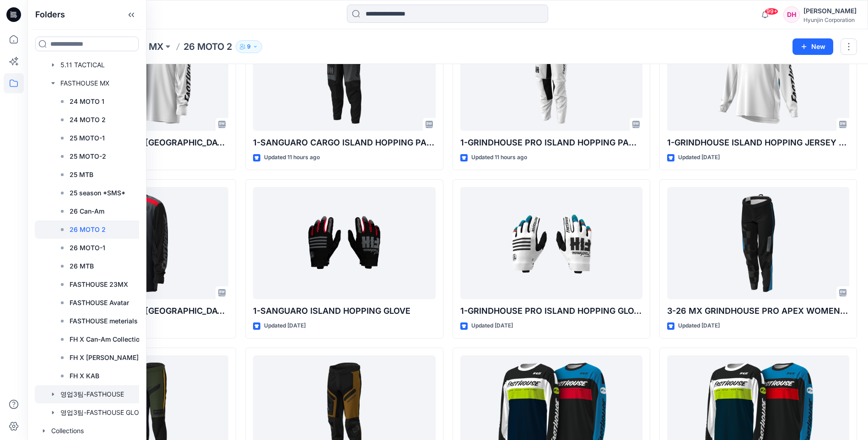  Describe the element at coordinates (551, 143) in the screenshot. I see `p: 1-GRINDHOUSE PRO ISLAND HOPPING PANTS YOUTH` at that location.